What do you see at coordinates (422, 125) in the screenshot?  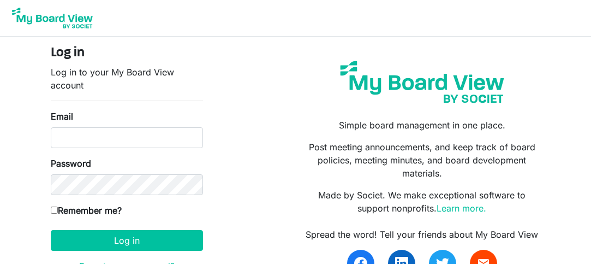 I see `p: Simple board management in one place.` at bounding box center [422, 125].